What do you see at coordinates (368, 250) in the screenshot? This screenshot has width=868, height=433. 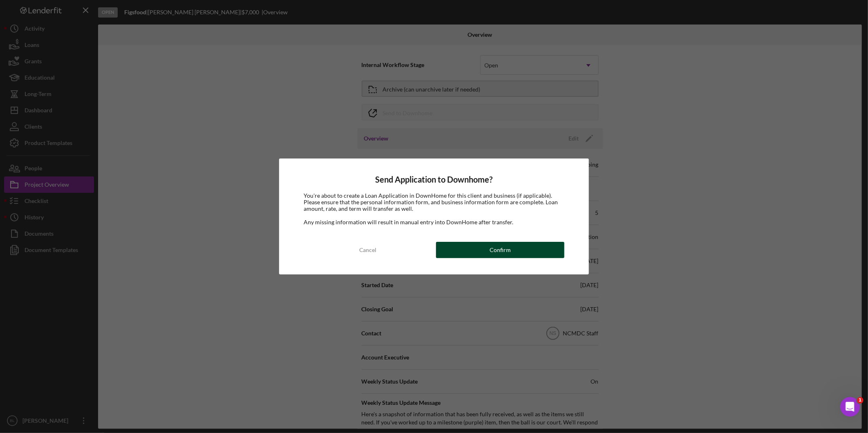 I see `button: Cancel` at bounding box center [368, 250].